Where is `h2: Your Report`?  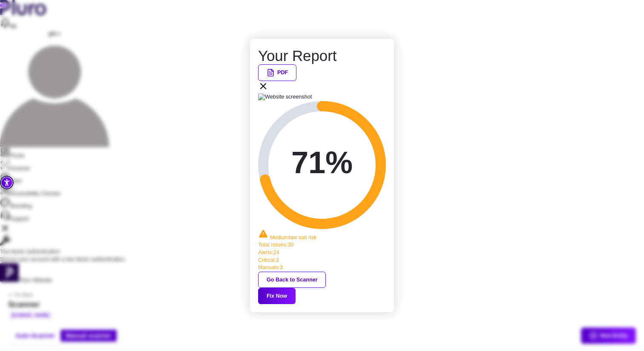
h2: Your Report is located at coordinates (322, 56).